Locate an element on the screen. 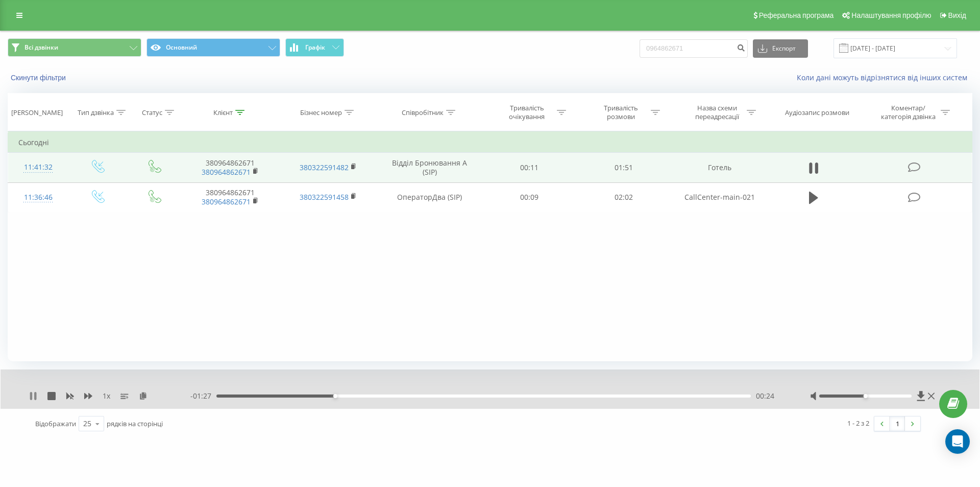 This screenshot has height=487, width=980. span: Вихід is located at coordinates (957, 15).